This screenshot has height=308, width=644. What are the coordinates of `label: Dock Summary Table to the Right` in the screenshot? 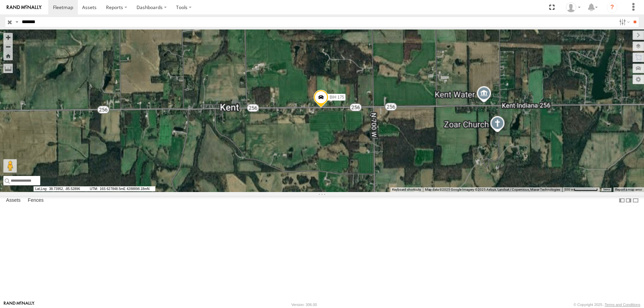 It's located at (629, 201).